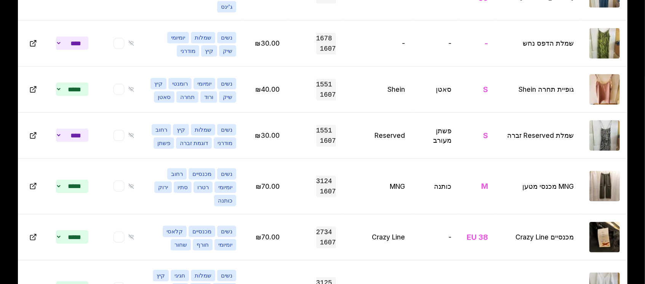  What do you see at coordinates (378, 135) in the screenshot?
I see `td: Reserved` at bounding box center [378, 135].